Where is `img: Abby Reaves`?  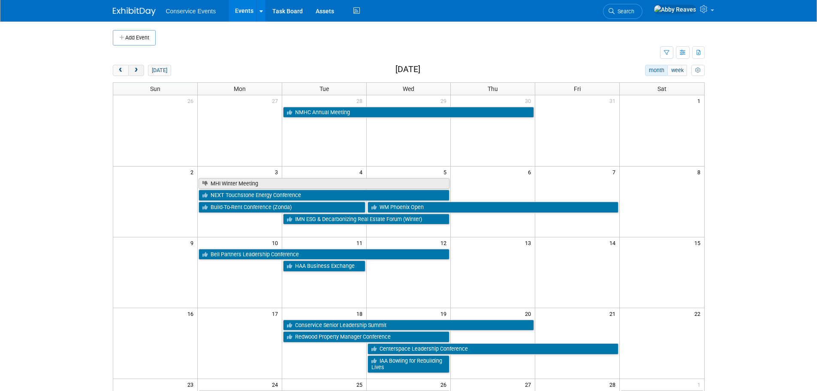
img: Abby Reaves is located at coordinates (675, 9).